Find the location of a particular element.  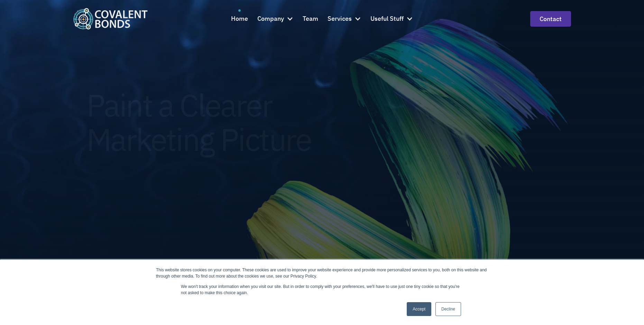

img: Covalent Bonds White / Teal Logo is located at coordinates (111, 18).